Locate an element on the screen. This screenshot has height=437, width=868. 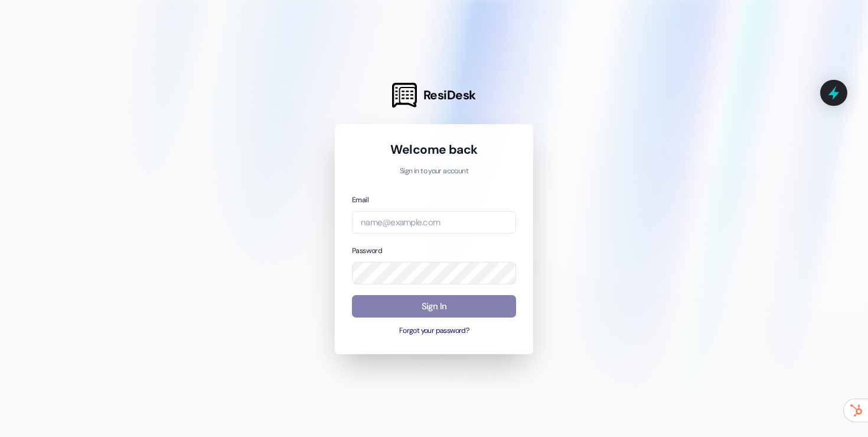
label: Email is located at coordinates (360, 200).